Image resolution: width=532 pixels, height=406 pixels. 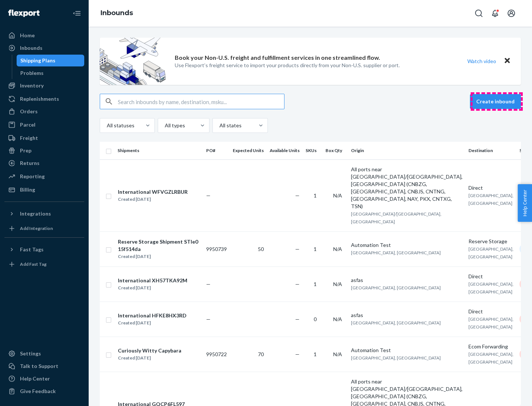 What do you see at coordinates (217, 151) in the screenshot?
I see `th: PO#` at bounding box center [217, 151].